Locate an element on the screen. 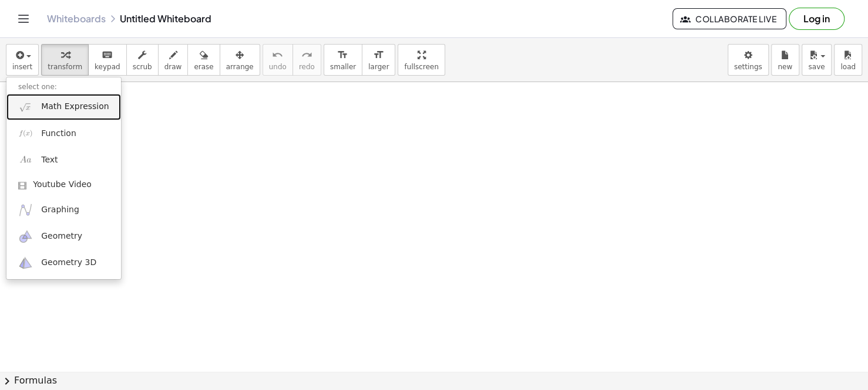  span: load is located at coordinates (848, 67).